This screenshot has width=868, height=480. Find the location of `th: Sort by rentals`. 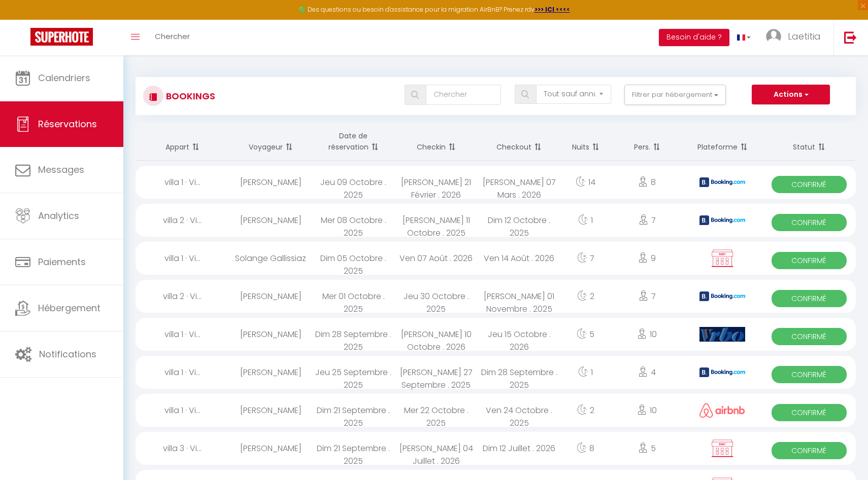

th: Sort by rentals is located at coordinates (182, 142).